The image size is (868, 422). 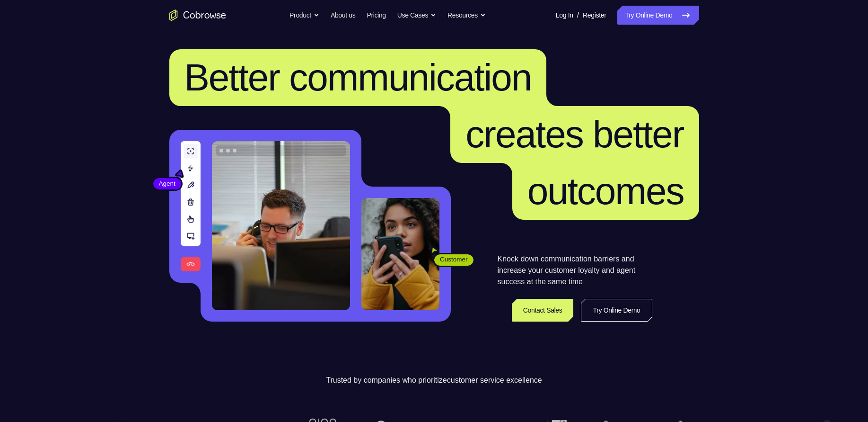 What do you see at coordinates (594, 15) in the screenshot?
I see `a: Register` at bounding box center [594, 15].